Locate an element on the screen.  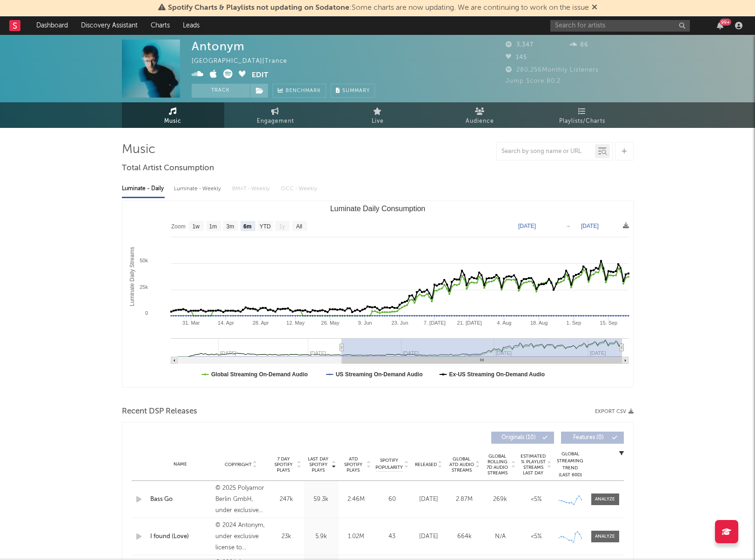
button: Summary is located at coordinates (353, 90).